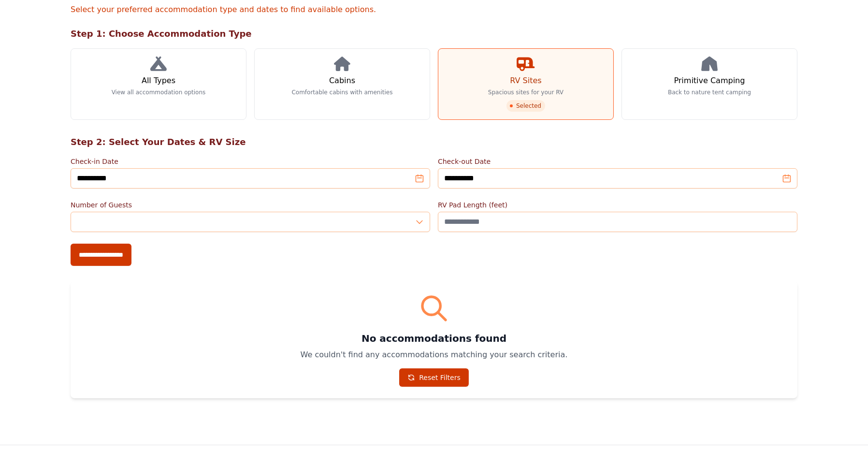  Describe the element at coordinates (158, 92) in the screenshot. I see `p: View all accommodation options` at that location.